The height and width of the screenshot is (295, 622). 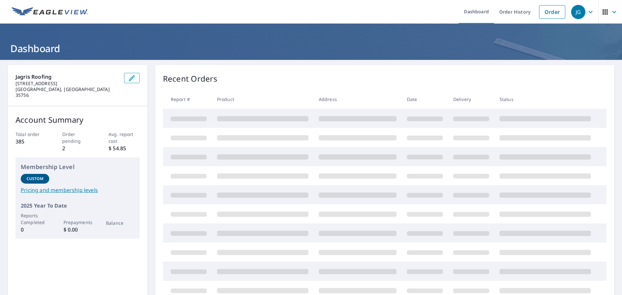 I want to click on th: Delivery, so click(x=471, y=99).